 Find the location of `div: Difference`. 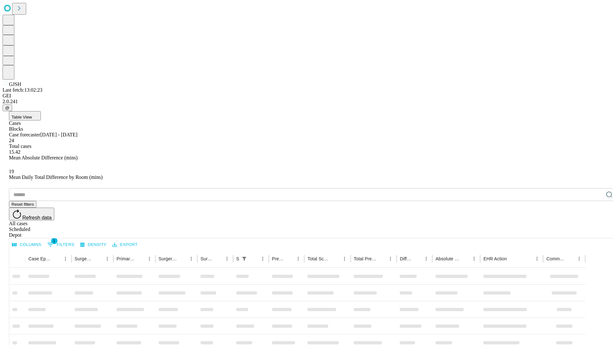

div: Difference is located at coordinates (406, 259).